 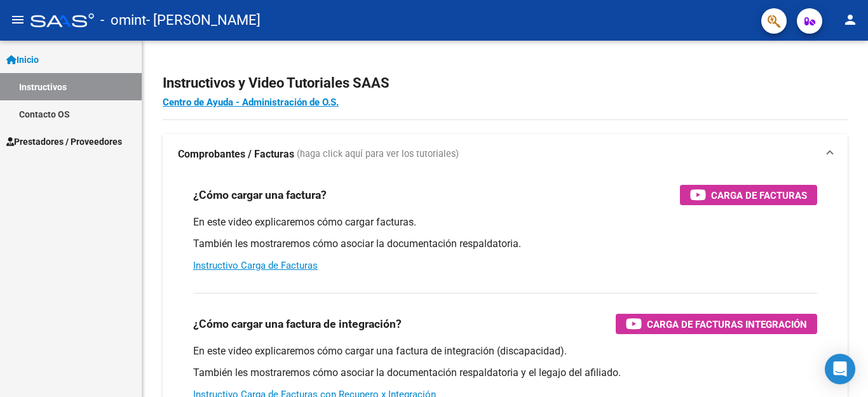 I want to click on p: También les mostraremos cómo asociar la documentación respaldatoria y el legajo del afiliado., so click(x=506, y=373).